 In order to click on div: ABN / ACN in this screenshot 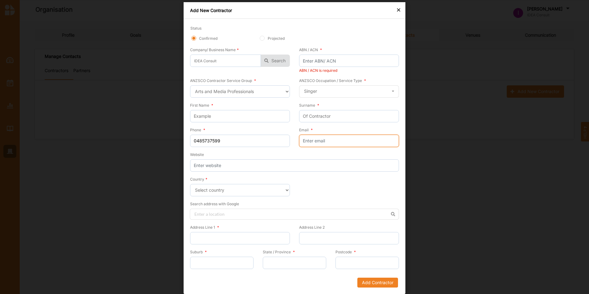, I will do `click(311, 50)`.